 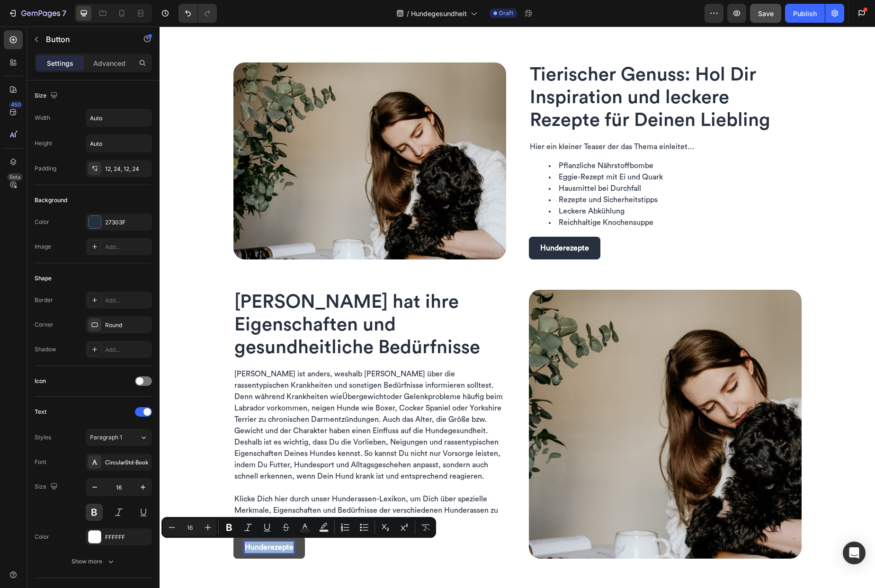 I want to click on div: Styles, so click(x=43, y=437).